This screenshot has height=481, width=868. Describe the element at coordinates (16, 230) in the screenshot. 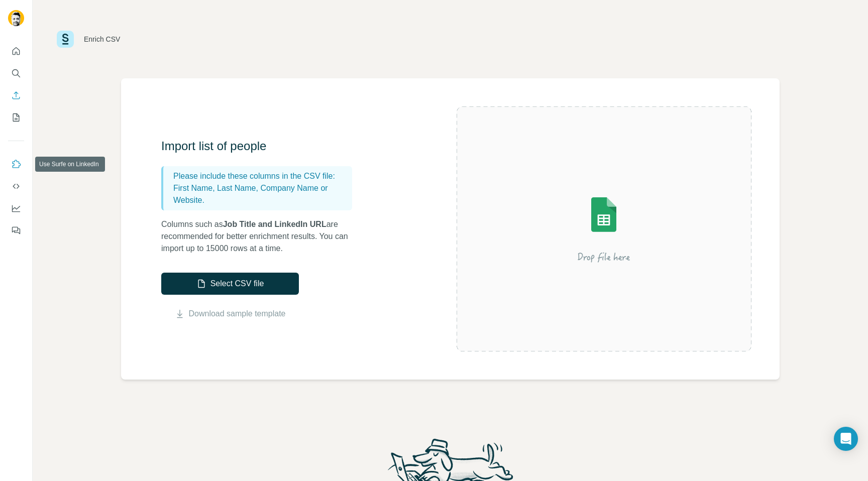

I see `button: Feedback` at that location.